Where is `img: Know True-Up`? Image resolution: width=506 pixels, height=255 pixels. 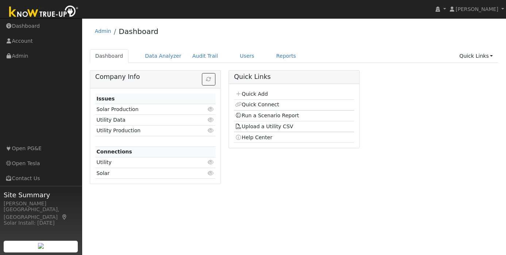
img: Know True-Up is located at coordinates (44, 12).